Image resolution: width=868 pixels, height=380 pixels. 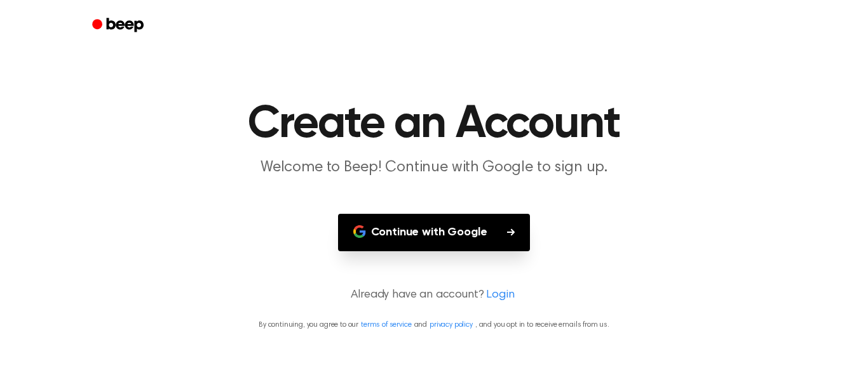 I want to click on a: Login, so click(x=500, y=295).